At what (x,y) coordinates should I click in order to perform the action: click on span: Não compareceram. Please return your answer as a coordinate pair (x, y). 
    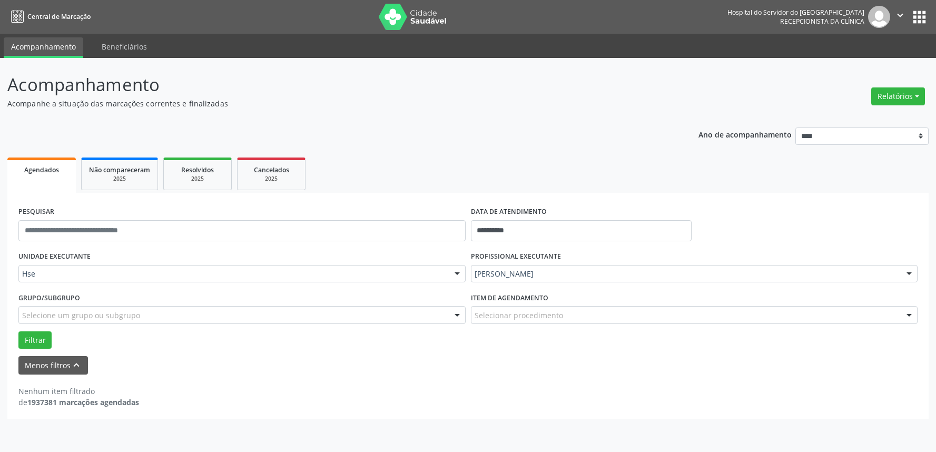
    Looking at the image, I should click on (120, 170).